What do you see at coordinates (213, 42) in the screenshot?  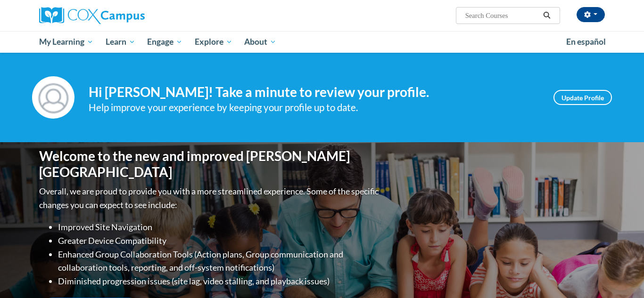 I see `a: Explore` at bounding box center [213, 42].